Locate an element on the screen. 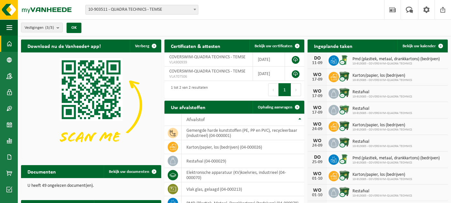 The height and width of the screenshot is (203, 451). span: Ophaling aanvragen is located at coordinates (275, 107).